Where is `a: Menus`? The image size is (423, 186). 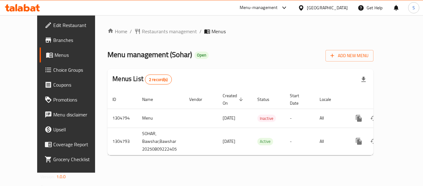 a: Menus is located at coordinates (74, 55).